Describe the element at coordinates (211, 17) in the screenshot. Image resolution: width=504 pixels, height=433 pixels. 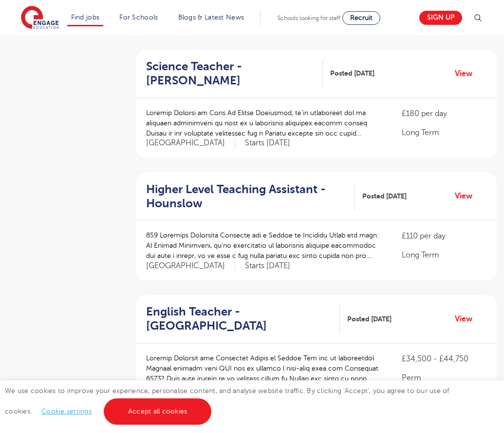
I see `a: Blogs & Latest News` at that location.